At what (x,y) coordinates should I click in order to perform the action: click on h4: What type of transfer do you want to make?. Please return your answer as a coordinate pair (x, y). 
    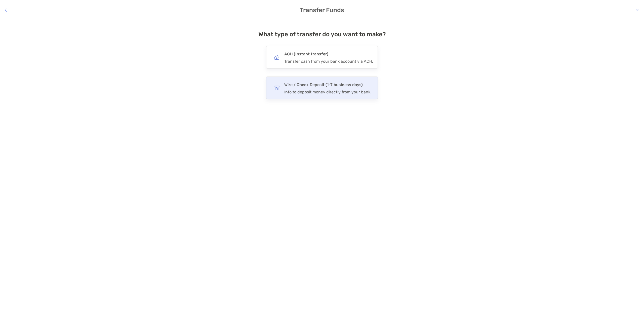
    Looking at the image, I should click on (322, 34).